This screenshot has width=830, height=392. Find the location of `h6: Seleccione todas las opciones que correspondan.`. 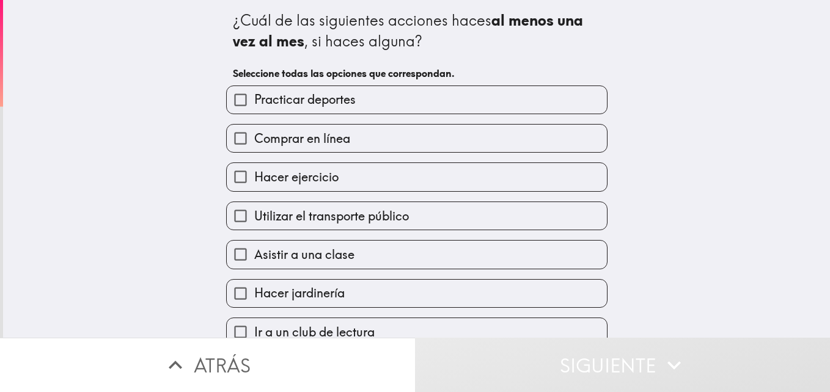

h6: Seleccione todas las opciones que correspondan. is located at coordinates (417, 73).